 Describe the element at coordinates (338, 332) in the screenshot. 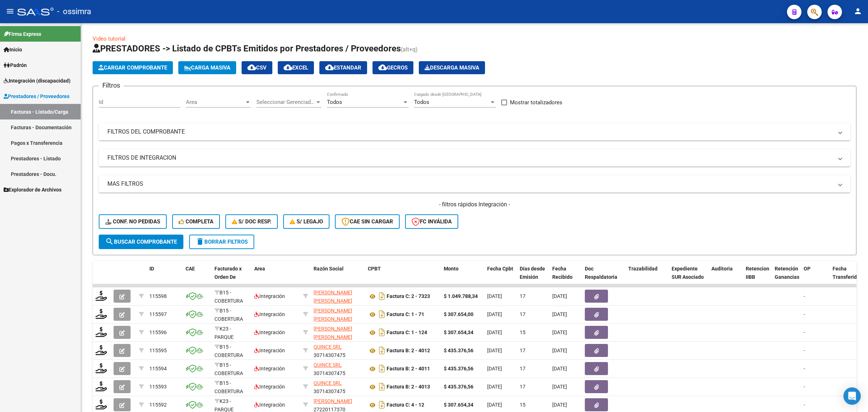

I see `div: 27352088493` at that location.